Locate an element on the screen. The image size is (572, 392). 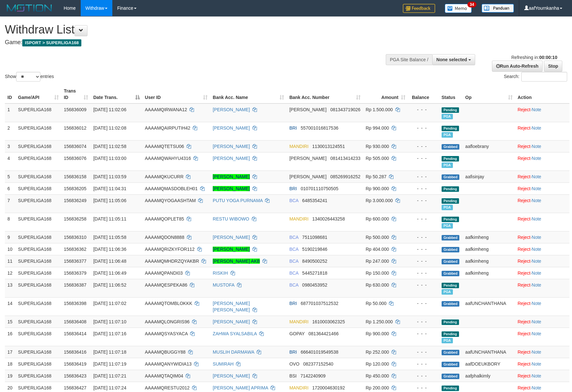
span: Copy 1610003062325 to clipboard is located at coordinates (328, 322).